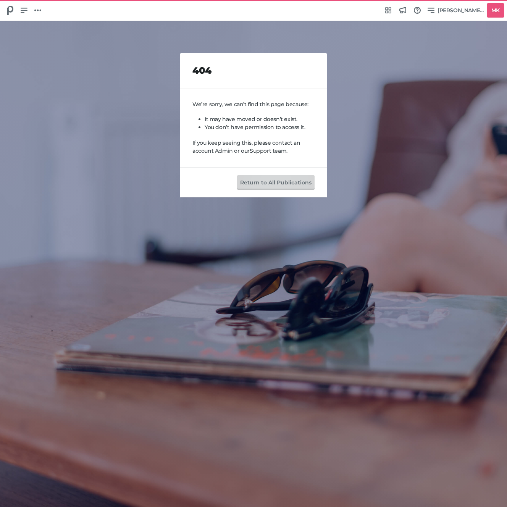  I want to click on h2: 404, so click(253, 71).